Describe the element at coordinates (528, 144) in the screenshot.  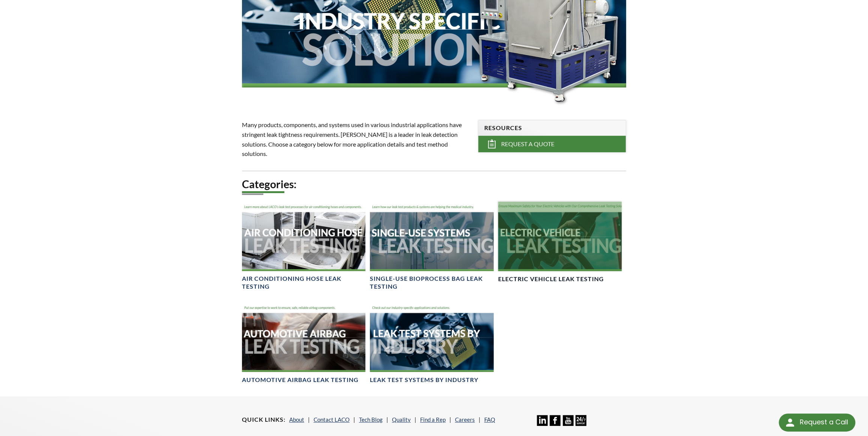
I see `span: Request a Quote` at that location.